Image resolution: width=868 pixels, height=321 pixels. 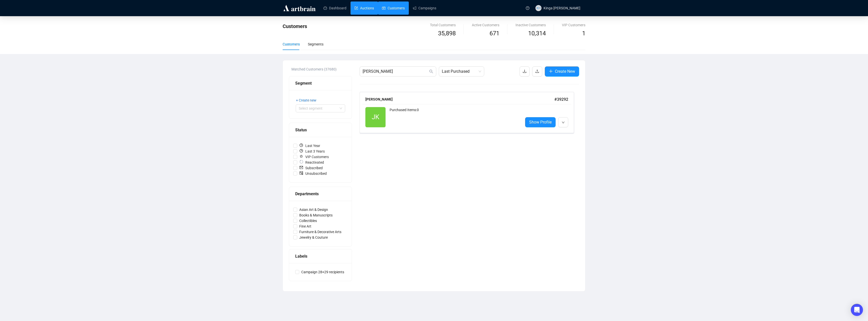 What do you see at coordinates (322, 69) in the screenshot?
I see `div: Matched Customers (37680)` at bounding box center [322, 69].